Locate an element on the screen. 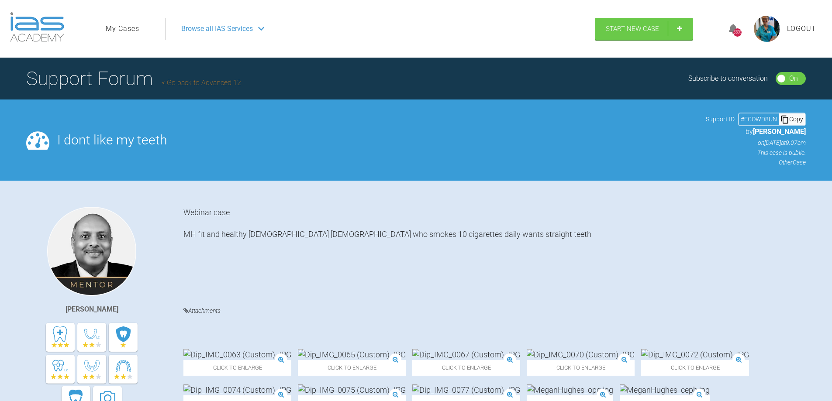 Image resolution: width=832 pixels, height=401 pixels. span: Browse all IAS Services is located at coordinates (217, 29).